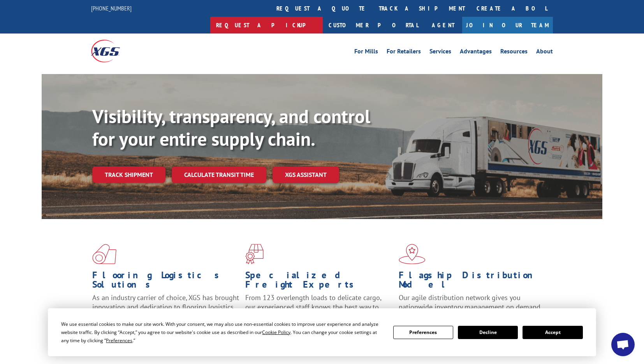 Image resolution: width=644 pixels, height=364 pixels. What do you see at coordinates (222, 332) in the screenshot?
I see `div: We use essential cookies to make our site work. With your consent, we may also use non-essential ...` at bounding box center [222, 332].